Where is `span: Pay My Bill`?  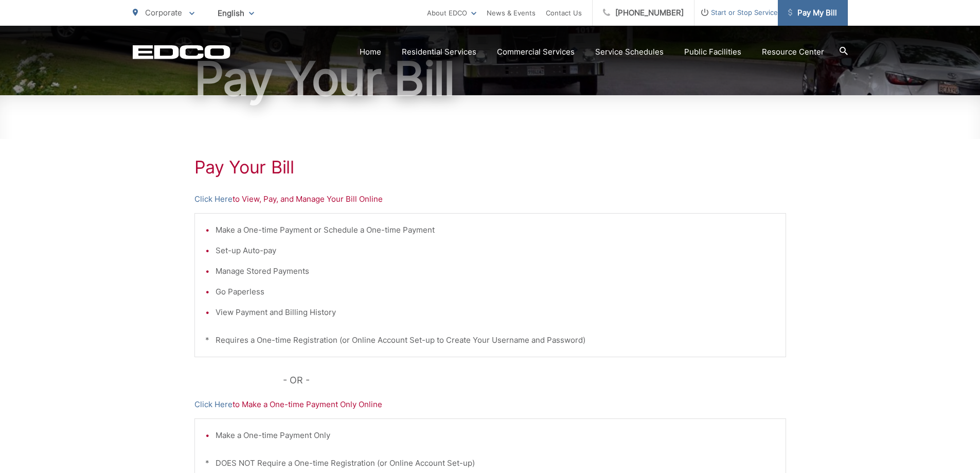 span: Pay My Bill is located at coordinates (812, 13).